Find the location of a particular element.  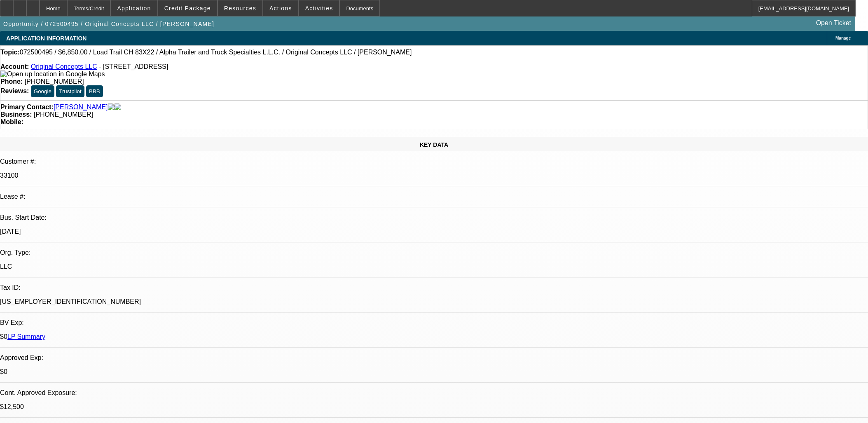

strong: Mobile: is located at coordinates (12, 122).